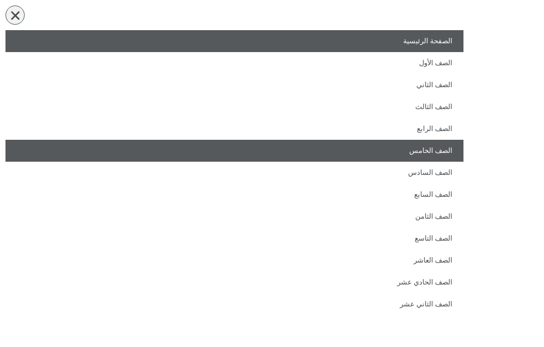 This screenshot has height=347, width=544. What do you see at coordinates (234, 238) in the screenshot?
I see `a: الصف التاسع` at bounding box center [234, 238].